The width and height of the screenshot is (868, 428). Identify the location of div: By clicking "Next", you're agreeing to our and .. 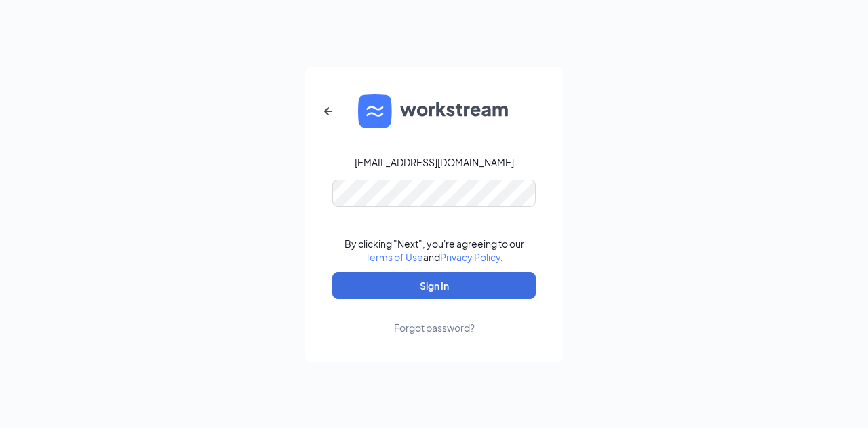
(434, 250).